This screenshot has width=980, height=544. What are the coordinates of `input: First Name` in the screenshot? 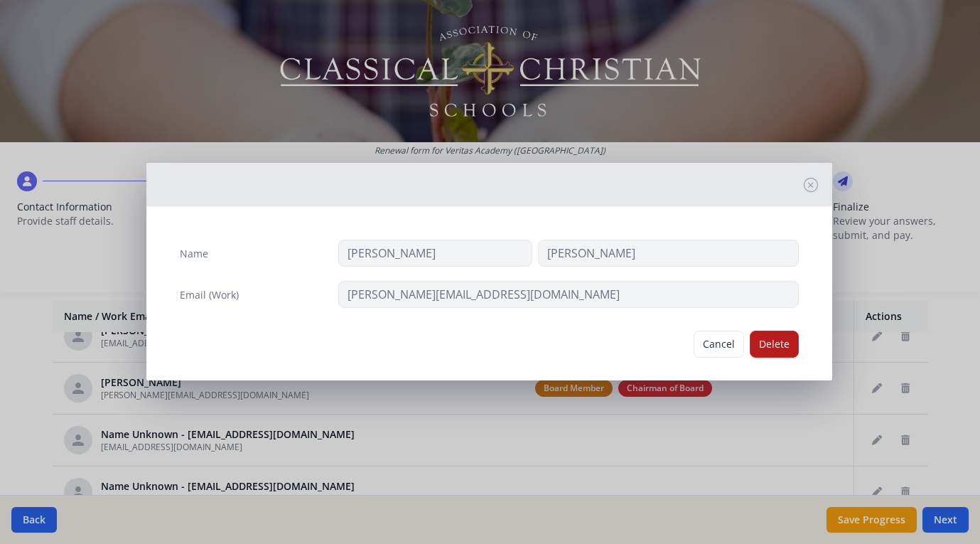 It's located at (435, 253).